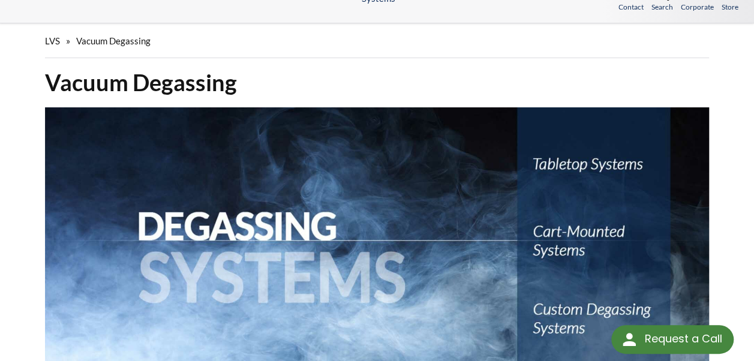  I want to click on span: Vacuum Degassing, so click(113, 41).